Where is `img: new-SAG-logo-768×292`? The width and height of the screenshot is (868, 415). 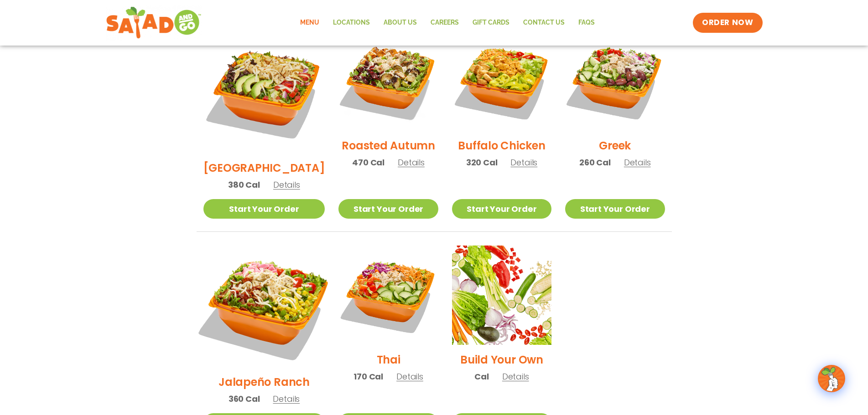 img: new-SAG-logo-768×292 is located at coordinates (154, 23).